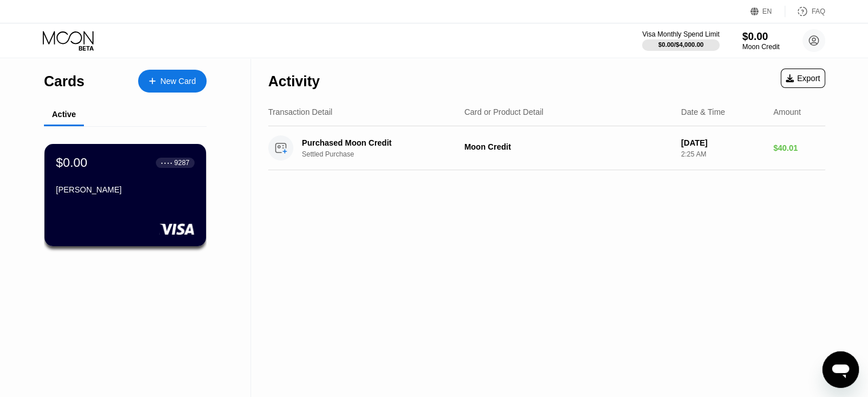 Image resolution: width=868 pixels, height=397 pixels. Describe the element at coordinates (787, 112) in the screenshot. I see `div: Amount` at that location.